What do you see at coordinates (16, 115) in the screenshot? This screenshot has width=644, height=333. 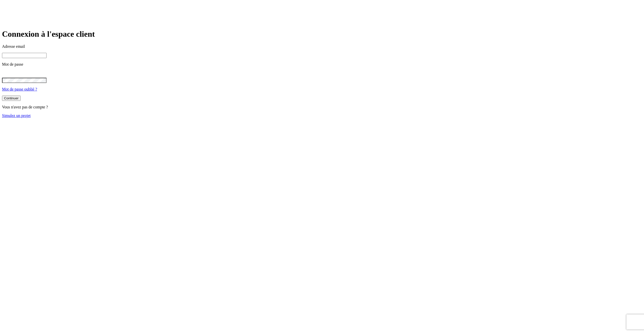 I see `a: Simulez un projet` at bounding box center [16, 115].